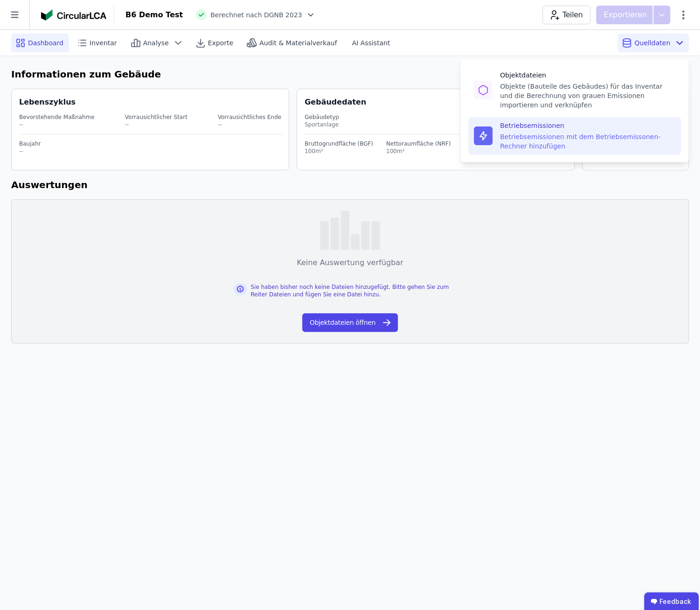 This screenshot has height=610, width=700. What do you see at coordinates (350, 263) in the screenshot?
I see `div: Keine Auswertung verfügbar` at bounding box center [350, 263].